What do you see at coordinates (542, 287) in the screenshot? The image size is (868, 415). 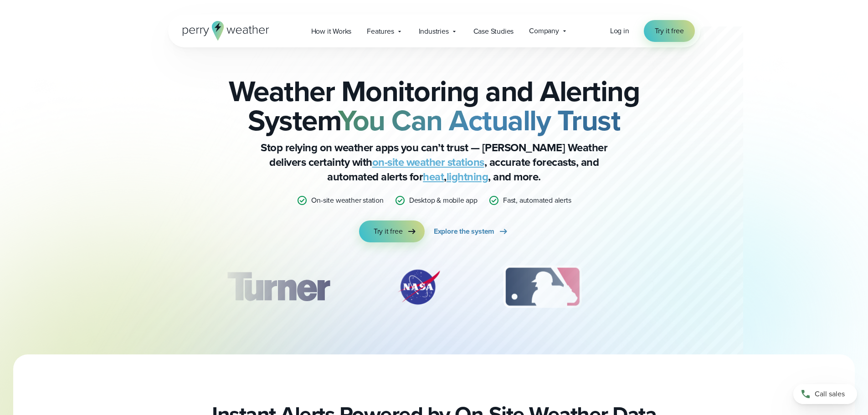 I see `img: MLB.svg` at bounding box center [542, 287].